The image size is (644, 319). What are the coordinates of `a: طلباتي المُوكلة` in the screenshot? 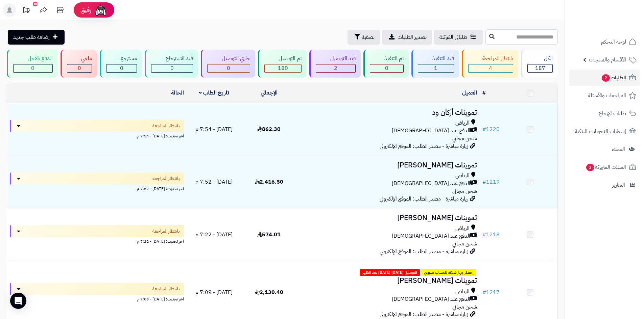 It's located at (459, 37).